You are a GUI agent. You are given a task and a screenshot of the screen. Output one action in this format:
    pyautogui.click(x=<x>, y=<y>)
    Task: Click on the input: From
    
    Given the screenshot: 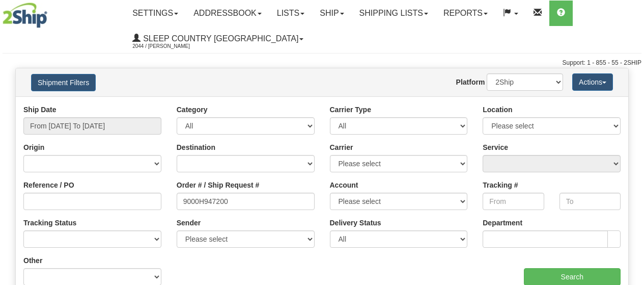 What is the action you would take?
    pyautogui.click(x=513, y=201)
    